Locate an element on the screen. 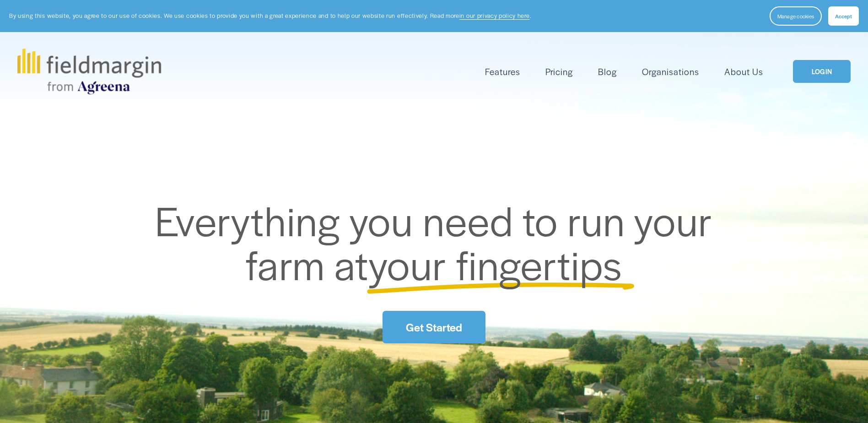 This screenshot has width=868, height=423. a: About Us is located at coordinates (743, 71).